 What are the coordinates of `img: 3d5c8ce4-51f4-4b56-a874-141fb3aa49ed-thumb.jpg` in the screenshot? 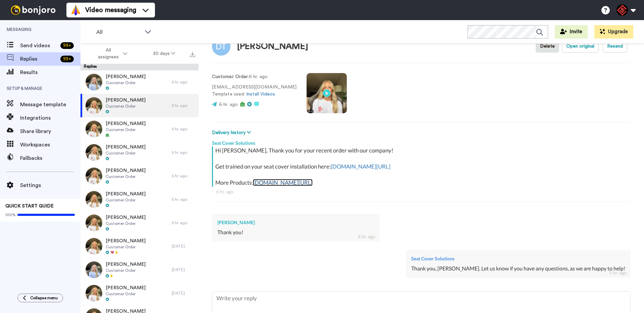 It's located at (94, 129).